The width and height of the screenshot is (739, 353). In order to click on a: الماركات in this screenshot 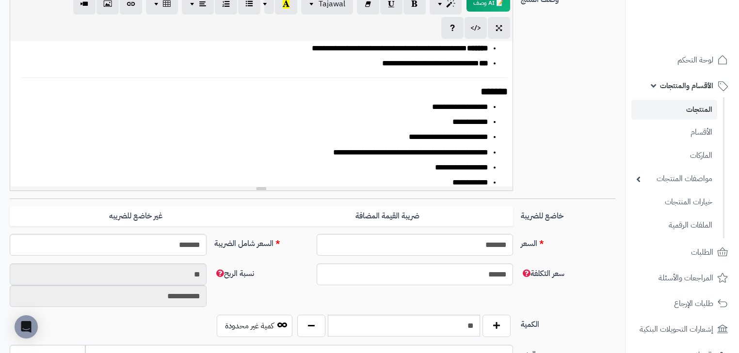, I will do `click(674, 156)`.